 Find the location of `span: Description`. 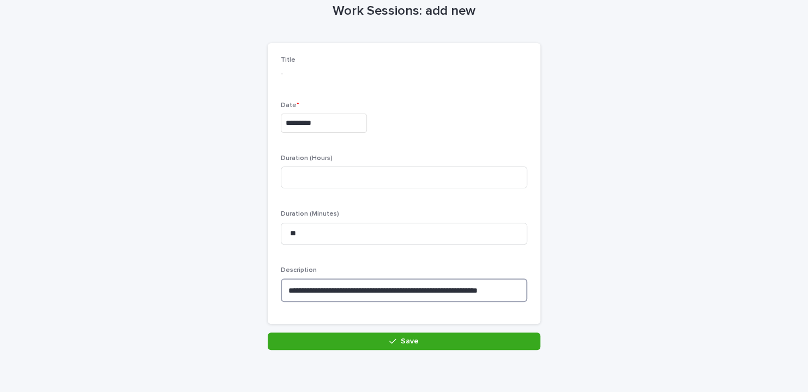

span: Description is located at coordinates (299, 270).